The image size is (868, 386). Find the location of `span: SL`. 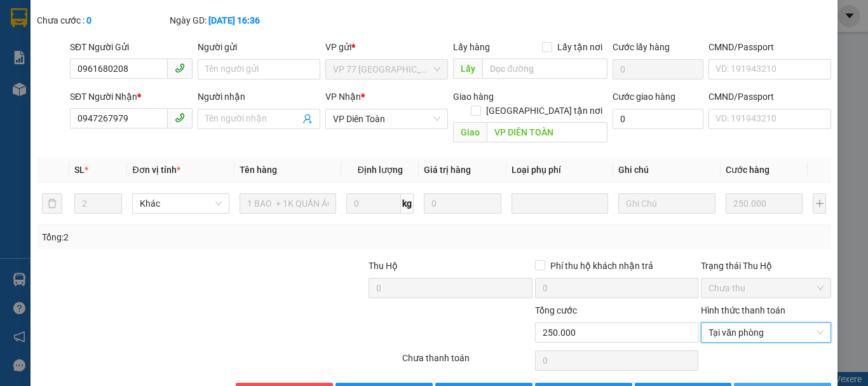

span: SL is located at coordinates (80, 170).